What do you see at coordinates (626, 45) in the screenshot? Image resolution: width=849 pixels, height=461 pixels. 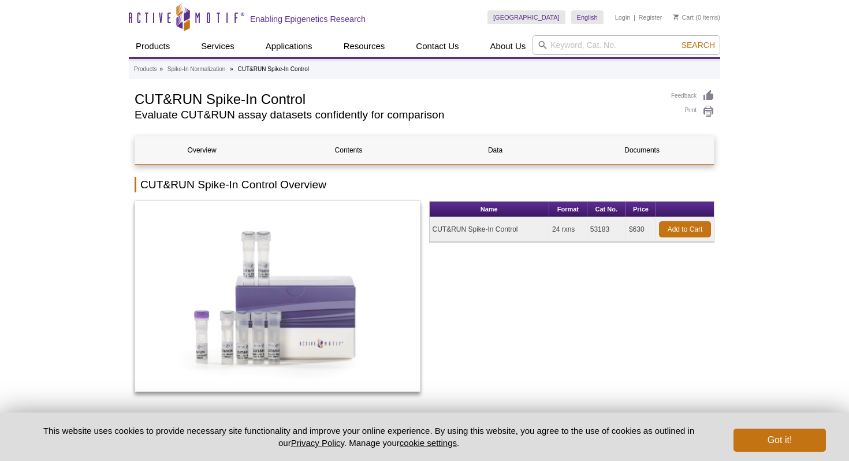 I see `input: Keyword, Cat. No.` at bounding box center [626, 45].